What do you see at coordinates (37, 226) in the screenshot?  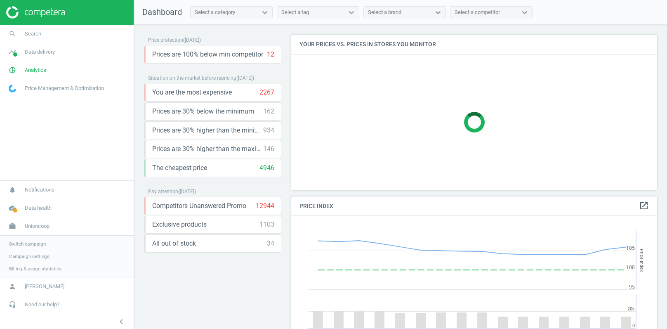 I see `span: Unioncoop` at bounding box center [37, 226].